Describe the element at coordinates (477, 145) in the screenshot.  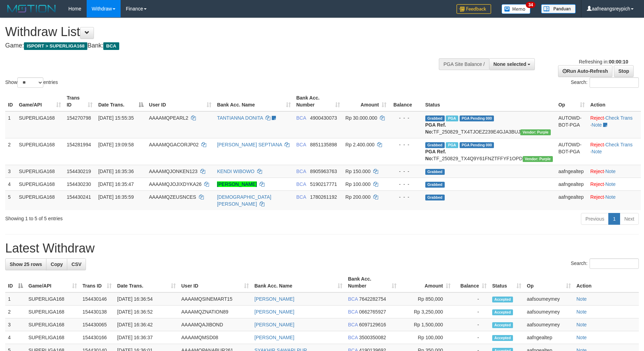
I see `span: PGA Pending` at that location.